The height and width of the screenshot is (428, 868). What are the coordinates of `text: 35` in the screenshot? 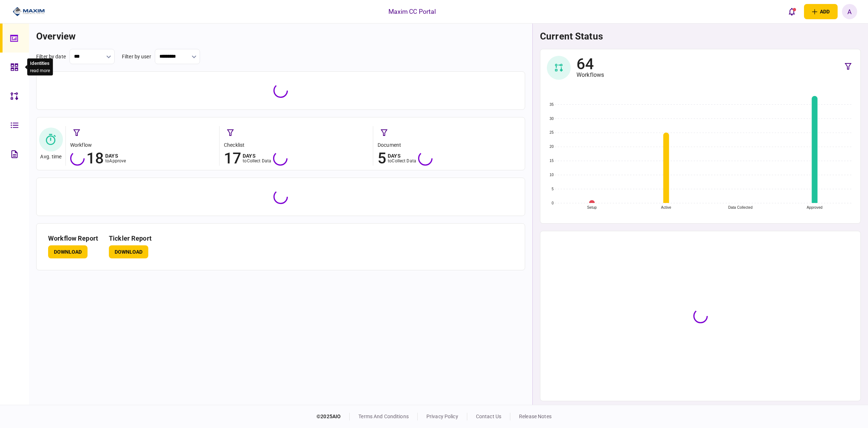 It's located at (552, 104).